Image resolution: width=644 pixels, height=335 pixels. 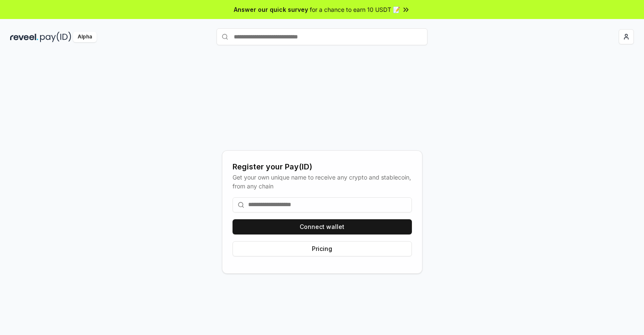 What do you see at coordinates (24, 37) in the screenshot?
I see `img: reveel_dark` at bounding box center [24, 37].